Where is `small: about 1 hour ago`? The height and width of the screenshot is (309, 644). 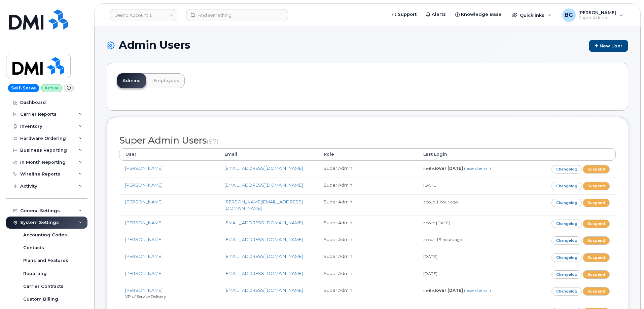 small: about 1 hour ago is located at coordinates (440, 202).